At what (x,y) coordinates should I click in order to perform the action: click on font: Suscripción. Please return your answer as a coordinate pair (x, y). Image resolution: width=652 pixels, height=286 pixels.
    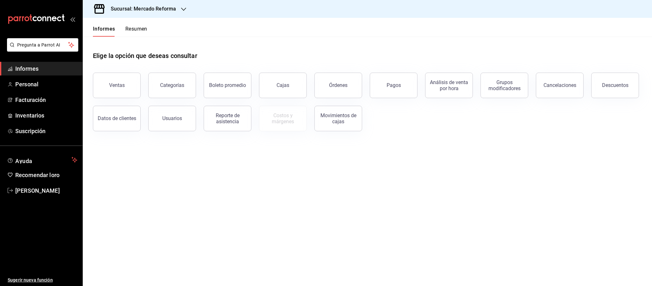
    Looking at the image, I should click on (30, 131).